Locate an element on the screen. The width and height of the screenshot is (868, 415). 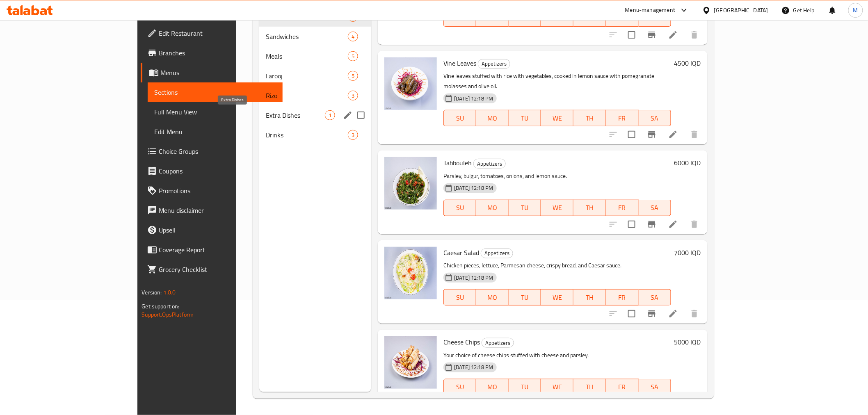
a: Menu disclaimer is located at coordinates (211, 210).